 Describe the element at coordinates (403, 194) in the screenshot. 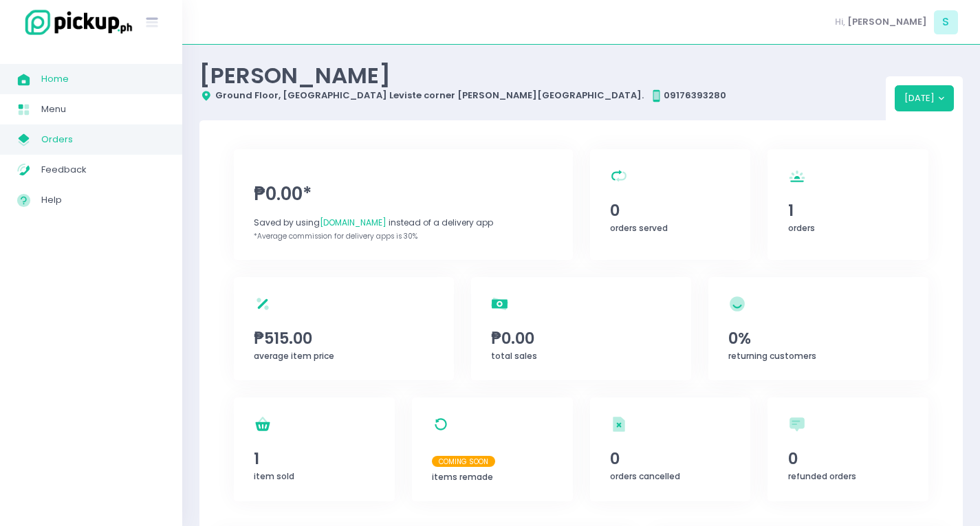

I see `span: ₱0.00*` at that location.